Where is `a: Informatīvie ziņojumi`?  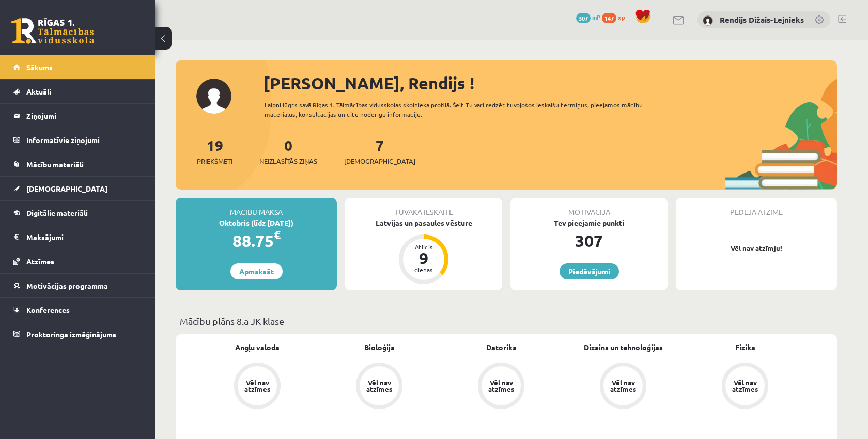 a: Informatīvie ziņojumi is located at coordinates (78, 140).